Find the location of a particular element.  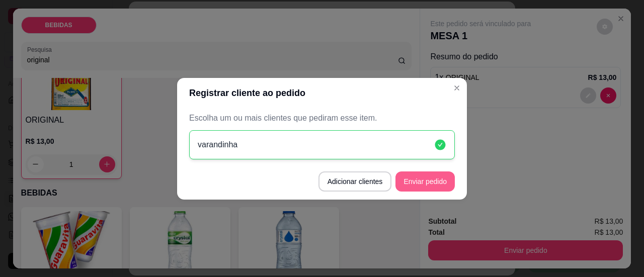

button: Adicionar clientes is located at coordinates (355, 182).